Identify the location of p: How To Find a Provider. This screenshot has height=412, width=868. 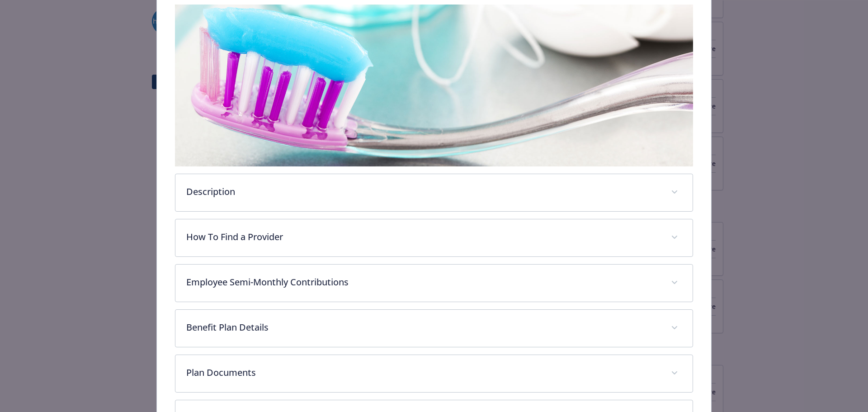
(424, 236).